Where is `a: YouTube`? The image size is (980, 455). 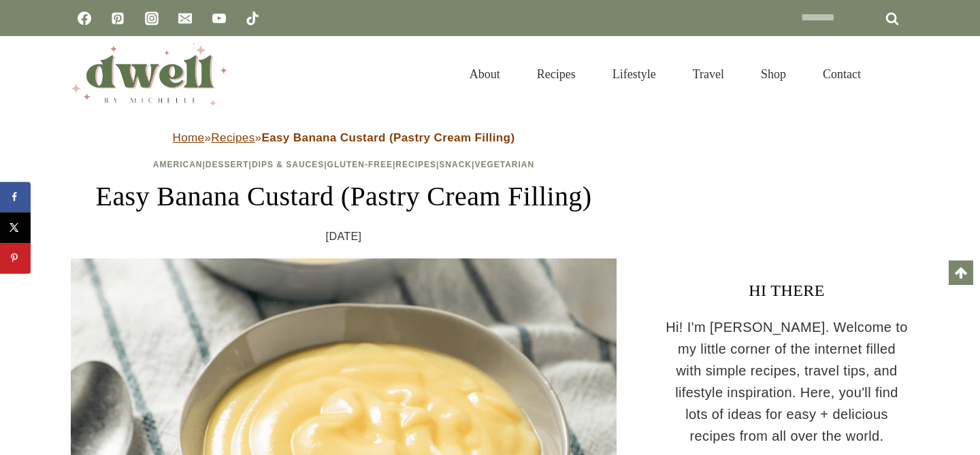 a: YouTube is located at coordinates (219, 18).